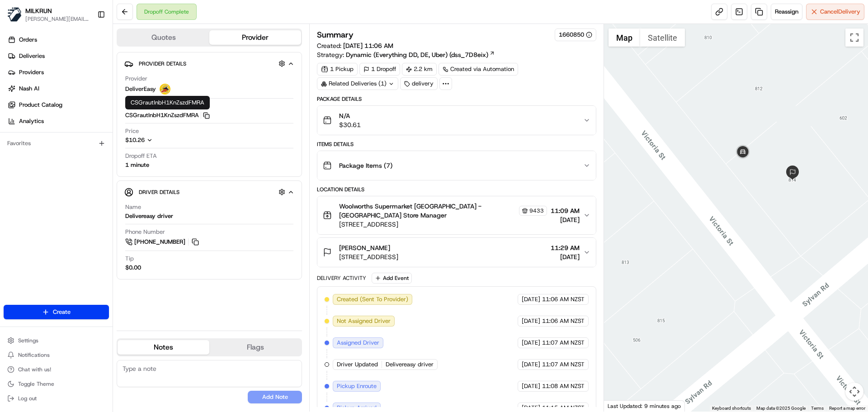 This screenshot has width=868, height=412. What do you see at coordinates (209, 63) in the screenshot?
I see `button: Provider Details` at bounding box center [209, 63].